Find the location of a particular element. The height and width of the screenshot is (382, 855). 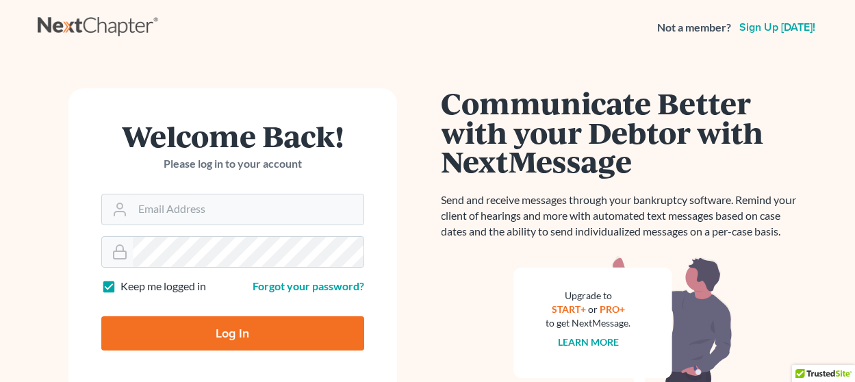

p: Send and receive messages through your bankruptcy software. Remind your client of hearings and mo... is located at coordinates (623, 216).